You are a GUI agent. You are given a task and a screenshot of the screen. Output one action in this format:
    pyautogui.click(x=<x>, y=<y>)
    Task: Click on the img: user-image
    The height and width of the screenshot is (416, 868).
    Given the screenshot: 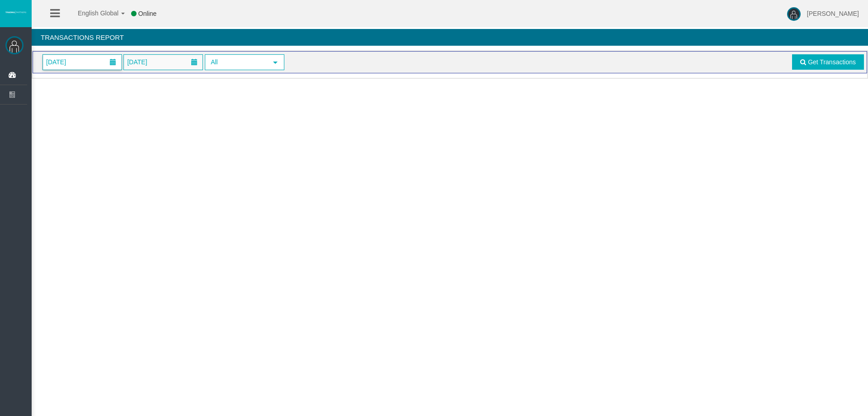 What is the action you would take?
    pyautogui.click(x=793, y=14)
    